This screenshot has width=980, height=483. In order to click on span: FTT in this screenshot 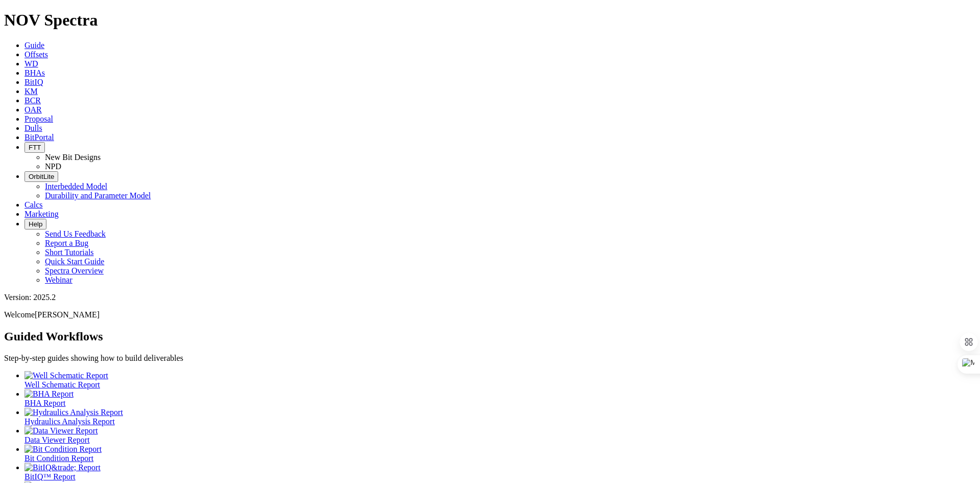, I will do `click(35, 147)`.